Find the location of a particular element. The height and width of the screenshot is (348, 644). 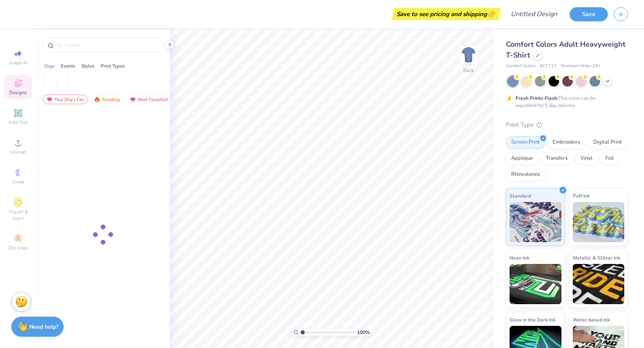

div: This color can be expedited for 5 day delivery. is located at coordinates (565, 102).